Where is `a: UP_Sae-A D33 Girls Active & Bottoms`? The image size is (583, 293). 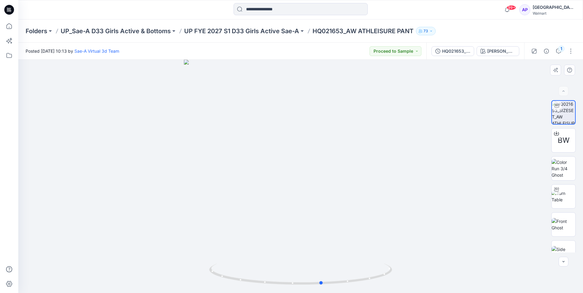
a: UP_Sae-A D33 Girls Active & Bottoms is located at coordinates (116, 31).